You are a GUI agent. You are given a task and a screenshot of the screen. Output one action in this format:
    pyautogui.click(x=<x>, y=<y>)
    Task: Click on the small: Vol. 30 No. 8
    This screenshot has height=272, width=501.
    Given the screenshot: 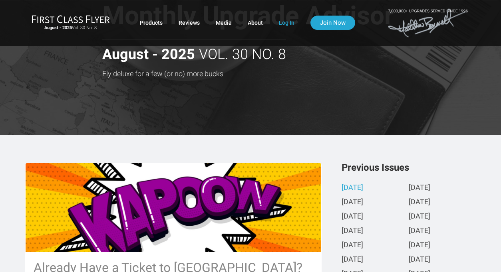 What is the action you would take?
    pyautogui.click(x=71, y=28)
    